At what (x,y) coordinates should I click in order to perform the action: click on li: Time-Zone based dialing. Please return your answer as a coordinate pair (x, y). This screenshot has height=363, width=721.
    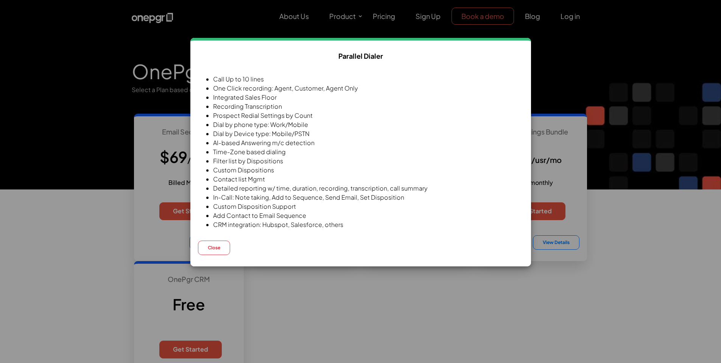
    Looking at the image, I should click on (368, 152).